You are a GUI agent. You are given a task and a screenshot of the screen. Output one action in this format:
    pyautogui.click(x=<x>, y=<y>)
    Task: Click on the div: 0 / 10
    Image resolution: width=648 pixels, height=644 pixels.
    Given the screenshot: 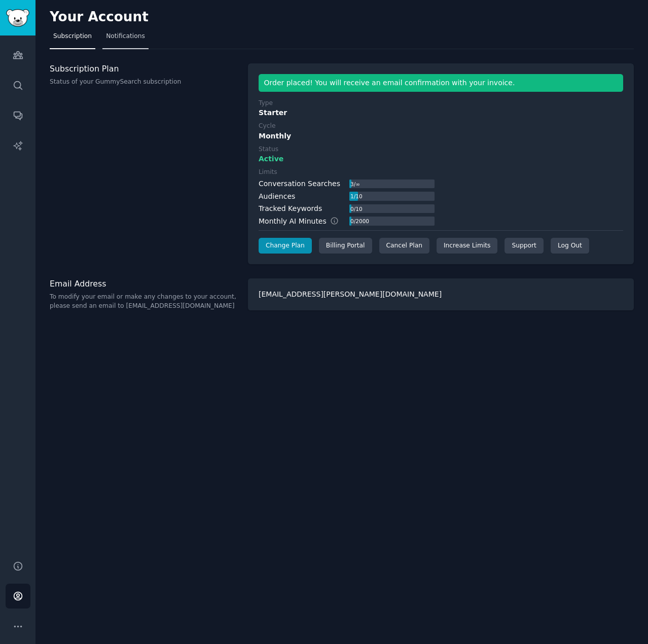 What is the action you would take?
    pyautogui.click(x=356, y=209)
    